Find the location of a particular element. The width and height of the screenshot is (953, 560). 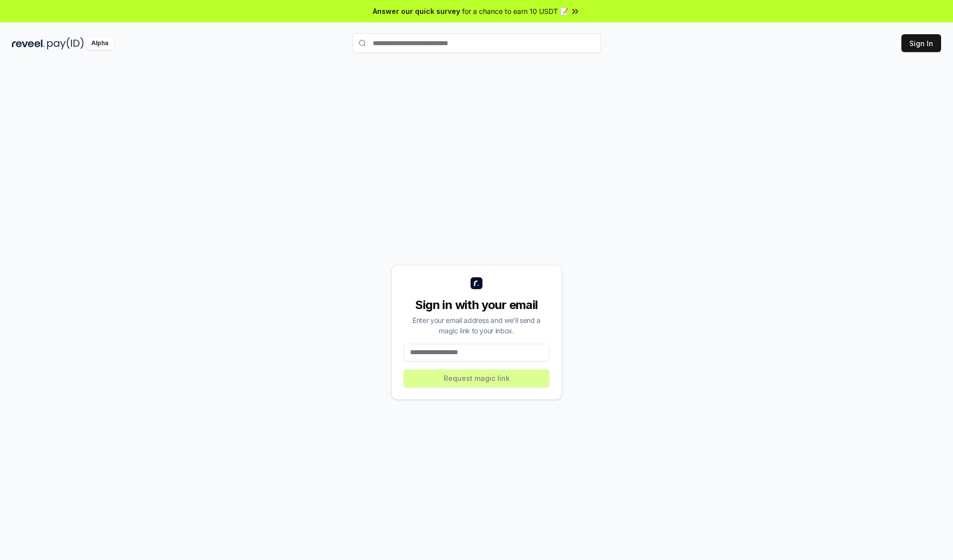

span: for a chance to earn 10 USDT 📝 is located at coordinates (516, 11).